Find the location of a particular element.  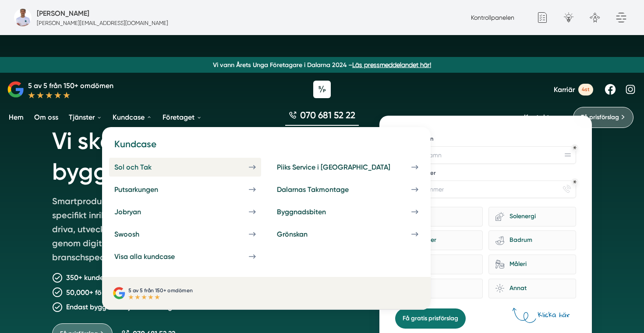

h4: Kundcase is located at coordinates (267, 147).